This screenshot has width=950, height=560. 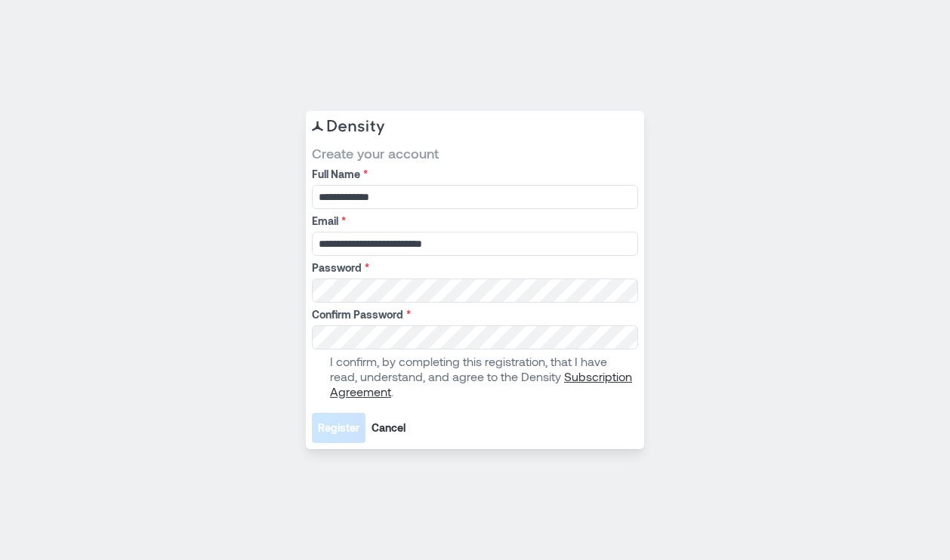 I want to click on p: I confirm, by completing this registration, that I have read, understand, and agree to the Density ., so click(x=483, y=377).